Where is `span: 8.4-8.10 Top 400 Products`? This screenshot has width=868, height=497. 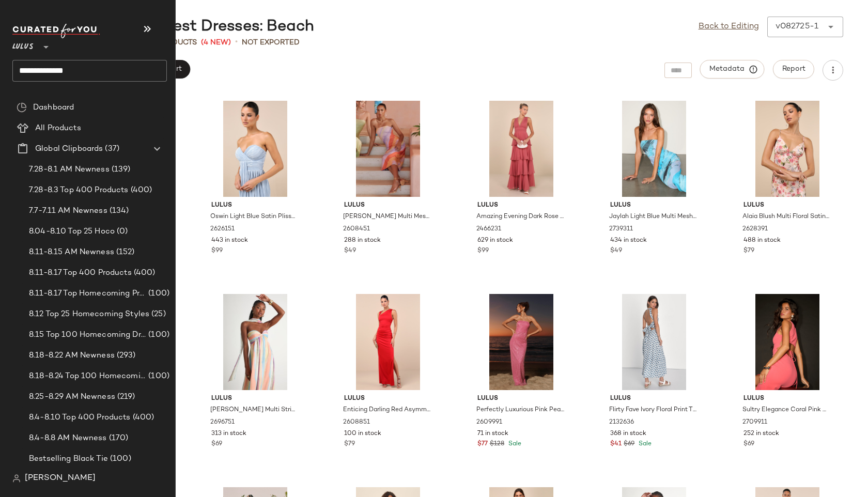 span: 8.4-8.10 Top 400 Products is located at coordinates (79, 418).